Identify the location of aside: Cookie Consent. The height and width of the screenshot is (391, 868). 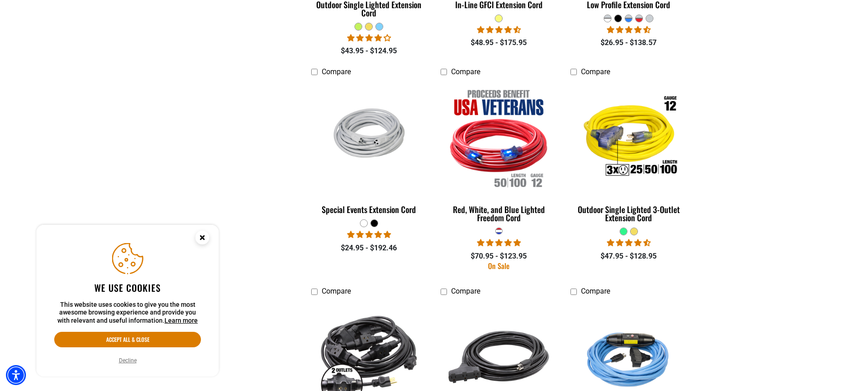
(128, 301).